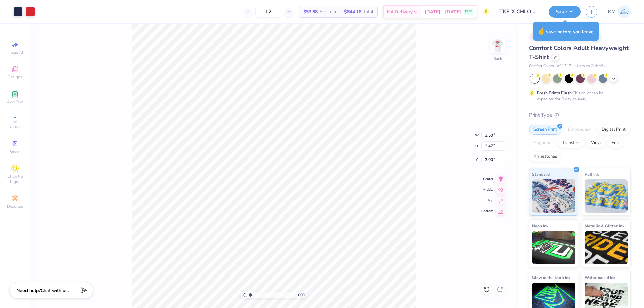 The image size is (644, 308). I want to click on span: Metallic & Glitter Ink, so click(604, 226).